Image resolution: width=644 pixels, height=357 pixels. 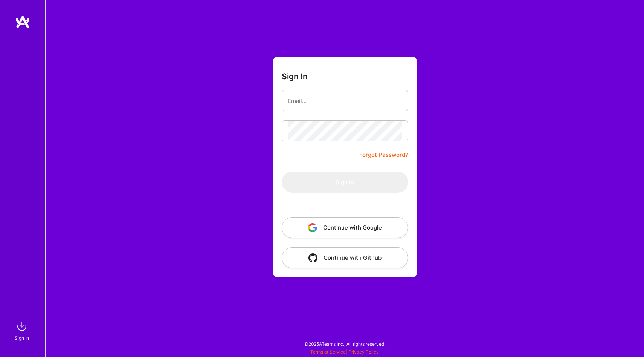 What do you see at coordinates (384, 155) in the screenshot?
I see `a: Forgot Password?` at bounding box center [384, 155].